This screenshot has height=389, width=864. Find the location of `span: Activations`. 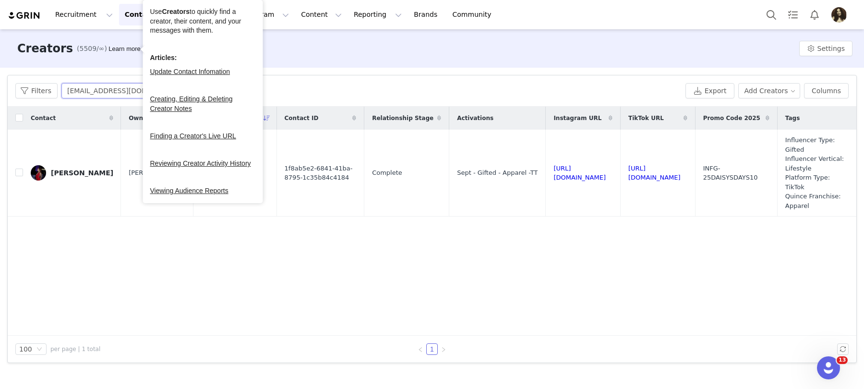

span: Activations is located at coordinates (475, 118).